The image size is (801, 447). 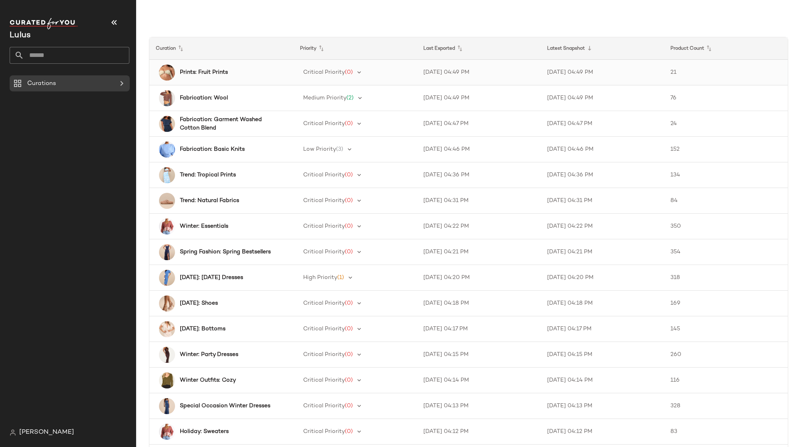 I want to click on td: 354, so click(x=726, y=252).